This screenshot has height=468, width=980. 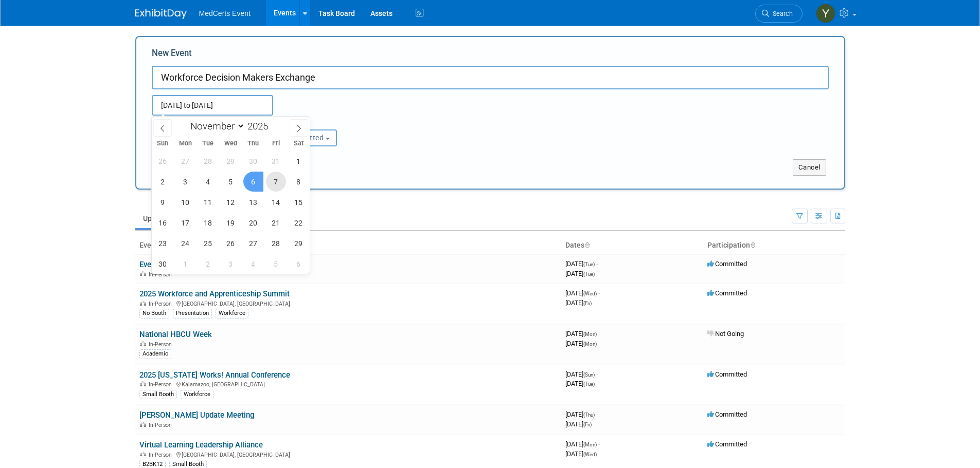 What do you see at coordinates (185, 143) in the screenshot?
I see `span: Mon` at bounding box center [185, 143].